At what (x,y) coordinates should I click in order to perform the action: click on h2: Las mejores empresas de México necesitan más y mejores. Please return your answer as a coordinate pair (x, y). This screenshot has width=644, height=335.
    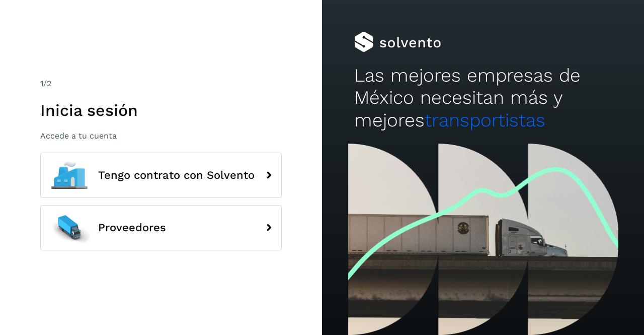
    Looking at the image, I should click on (483, 98).